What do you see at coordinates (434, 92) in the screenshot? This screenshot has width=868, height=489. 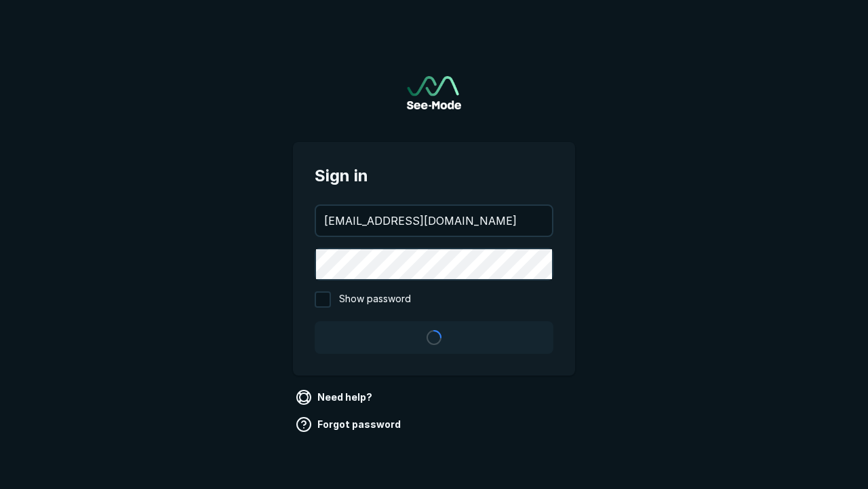 I see `img: See-Mode Logo` at bounding box center [434, 92].